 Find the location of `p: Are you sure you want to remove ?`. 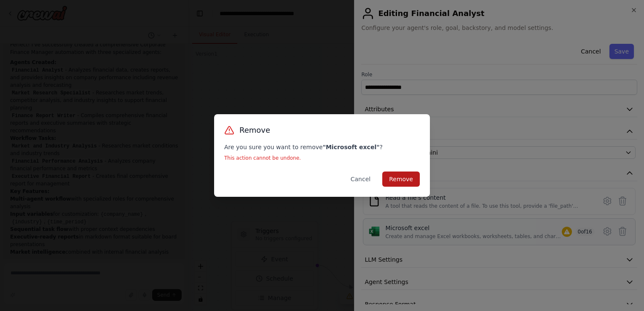

p: Are you sure you want to remove ? is located at coordinates (322, 147).